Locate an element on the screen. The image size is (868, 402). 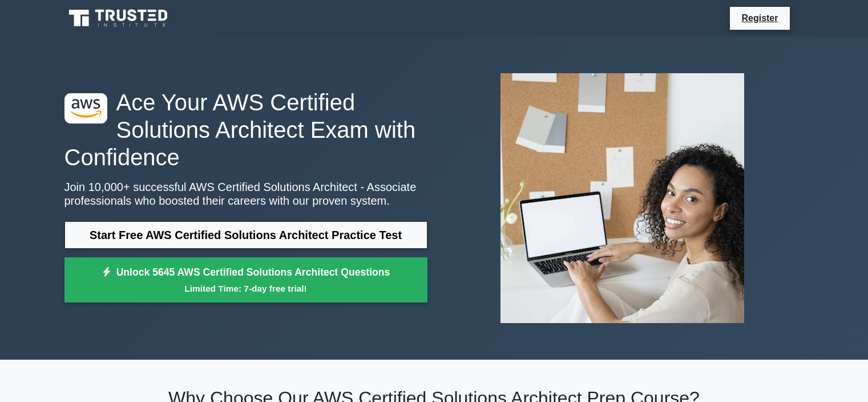
small: Limited Time: 7-day free trial! is located at coordinates (246, 288).